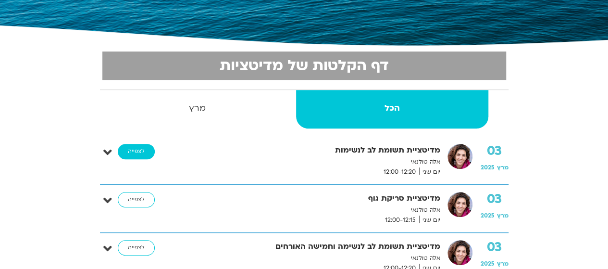 The image size is (608, 269). What do you see at coordinates (197, 109) in the screenshot?
I see `a: מרץ` at bounding box center [197, 109].